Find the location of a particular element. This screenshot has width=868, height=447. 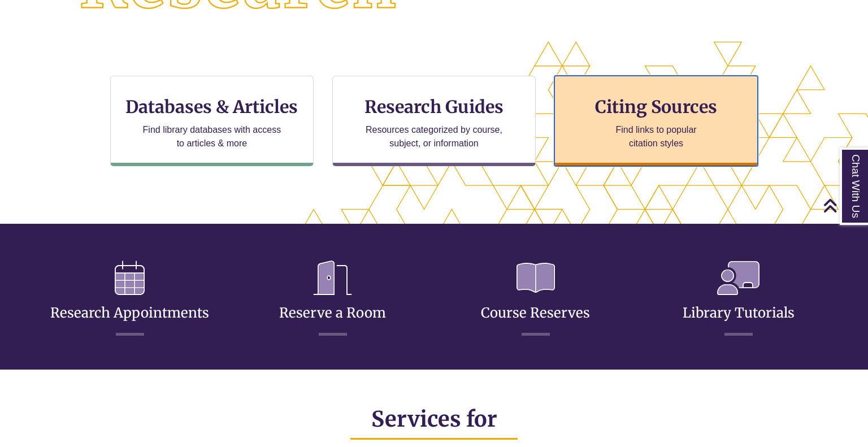

h3: Databases & Articles is located at coordinates (212, 107).